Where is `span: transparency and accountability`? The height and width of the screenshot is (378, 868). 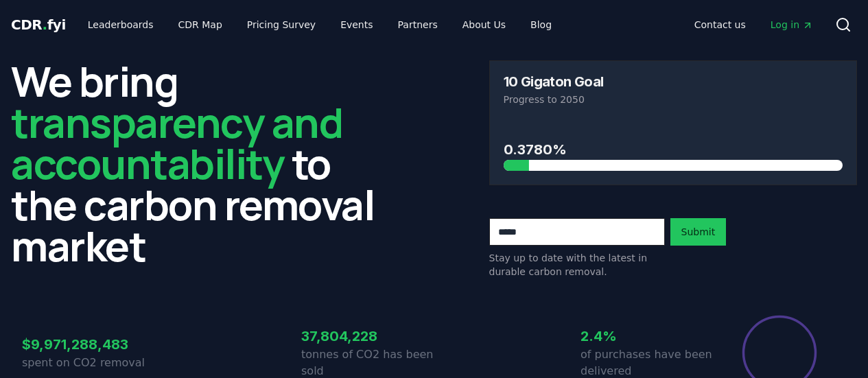
span: transparency and accountability is located at coordinates (177, 142).